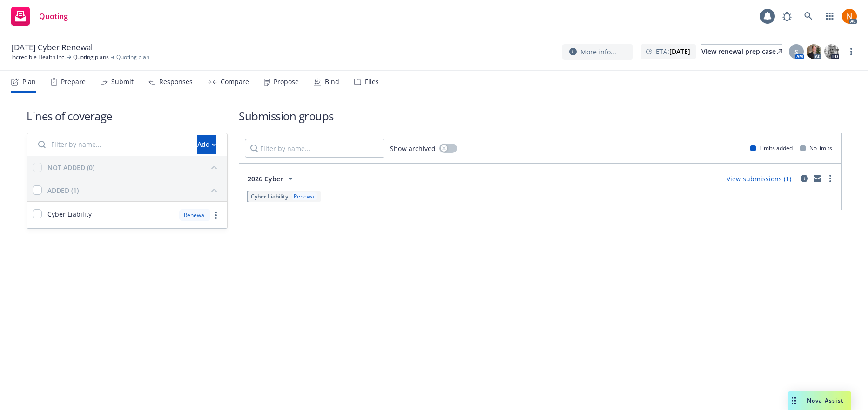 The height and width of the screenshot is (410, 868). What do you see at coordinates (127, 116) in the screenshot?
I see `h1: Lines of coverage` at bounding box center [127, 116].